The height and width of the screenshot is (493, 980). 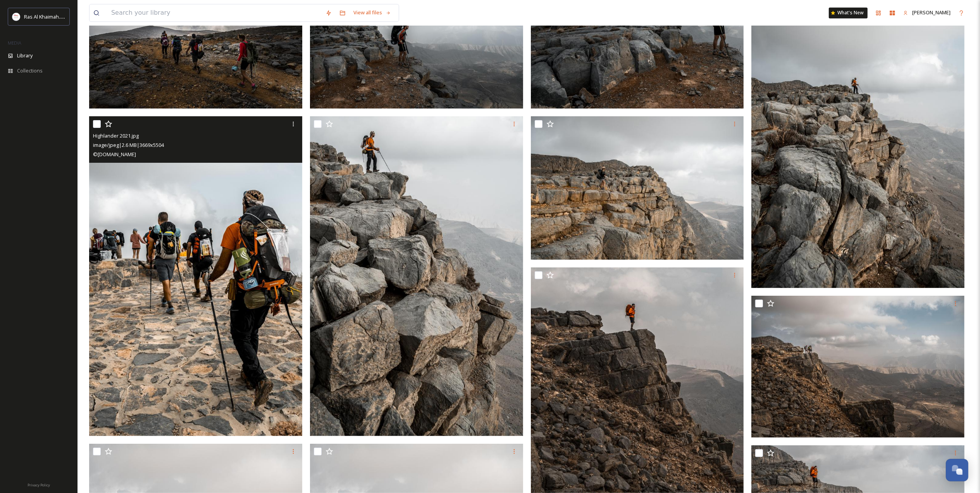 What do you see at coordinates (958, 470) in the screenshot?
I see `button: Open Chat` at bounding box center [958, 470].